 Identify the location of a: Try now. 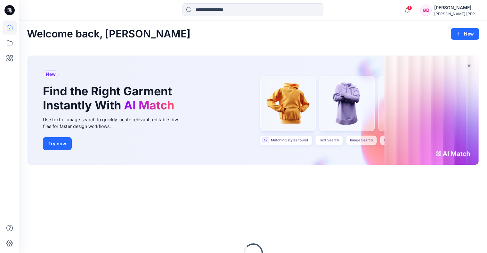
(57, 144).